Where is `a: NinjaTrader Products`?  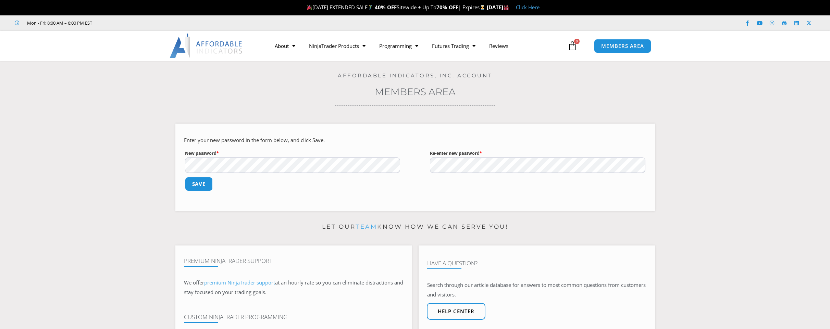 a: NinjaTrader Products is located at coordinates (337, 46).